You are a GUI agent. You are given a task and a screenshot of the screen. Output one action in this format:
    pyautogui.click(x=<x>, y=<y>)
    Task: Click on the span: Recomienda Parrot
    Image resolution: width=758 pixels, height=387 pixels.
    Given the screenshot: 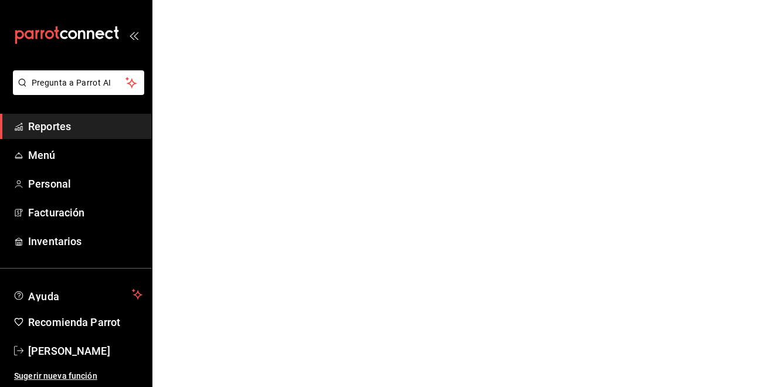 What is the action you would take?
    pyautogui.click(x=85, y=322)
    